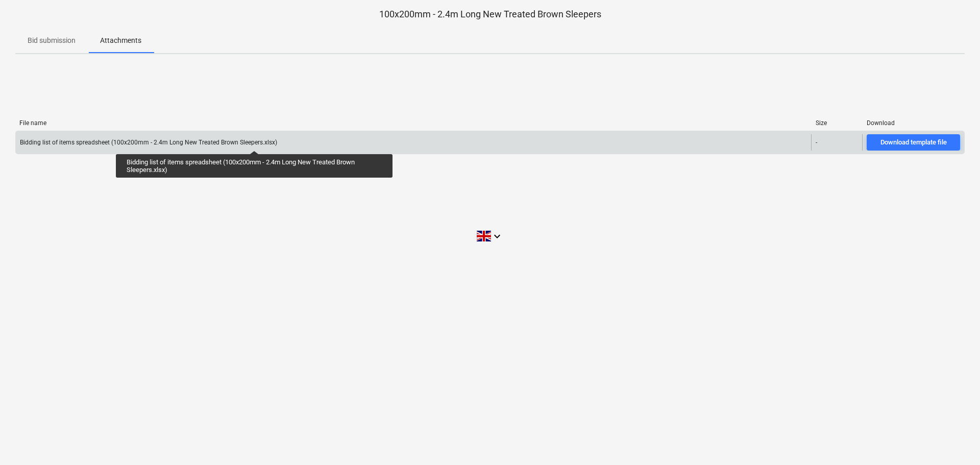 The height and width of the screenshot is (465, 980). Describe the element at coordinates (490, 14) in the screenshot. I see `p: 100x200mm - 2.4m Long New Treated Brown Sleepers` at that location.